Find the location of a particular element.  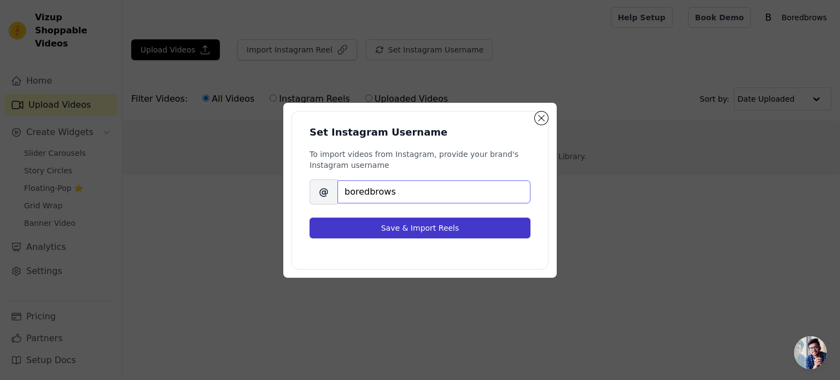

input: username is located at coordinates (434, 192).